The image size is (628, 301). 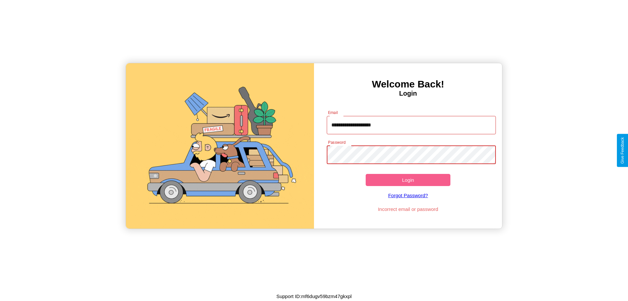 What do you see at coordinates (314, 296) in the screenshot?
I see `p: Support ID: mf6dugv59bzm47gkxpl` at bounding box center [314, 296].